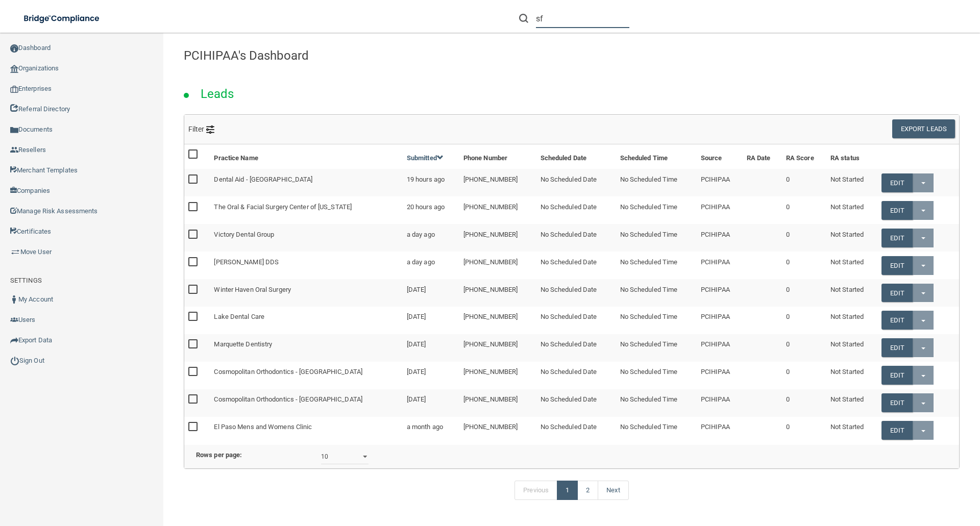  I want to click on td: a day ago, so click(431, 238).